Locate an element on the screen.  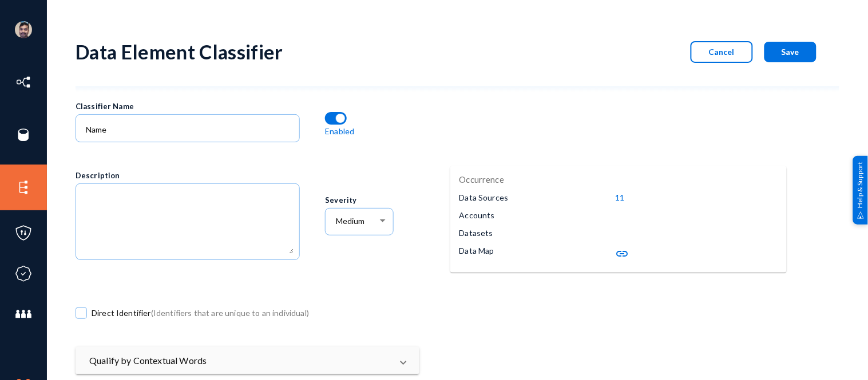
img: ACg8ocK1ZkZ6gbMmCU1AeqPIsBvrTWeY1xNXvgxNjkUXxjcqAiPEIvU=s96-c is located at coordinates (23, 30).